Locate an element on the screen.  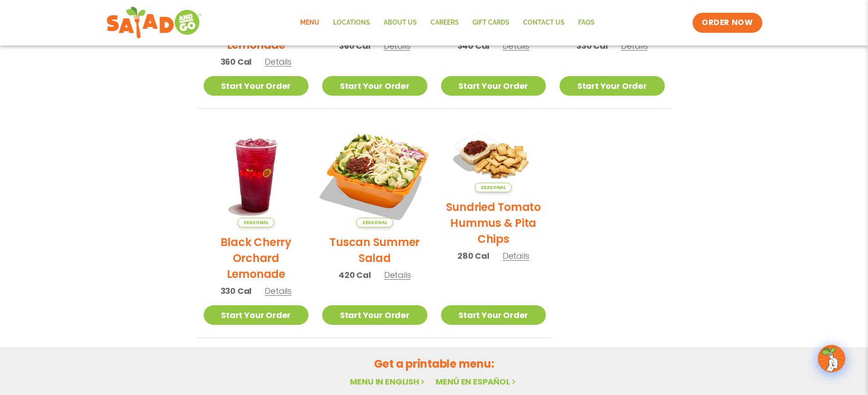
a: Menú en español is located at coordinates (477, 382).